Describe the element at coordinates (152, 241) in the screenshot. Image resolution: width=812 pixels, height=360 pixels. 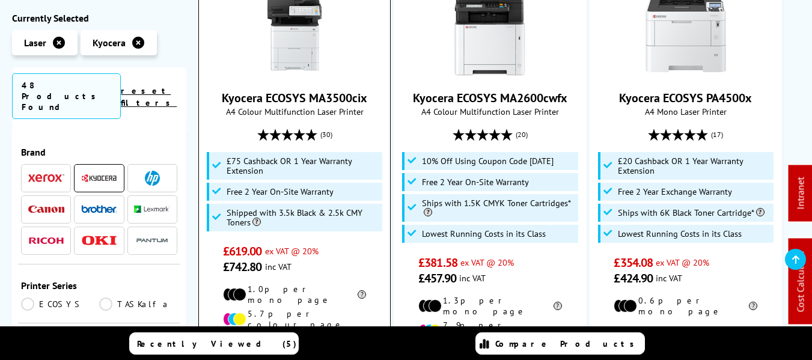
I see `img: Pantum` at that location.